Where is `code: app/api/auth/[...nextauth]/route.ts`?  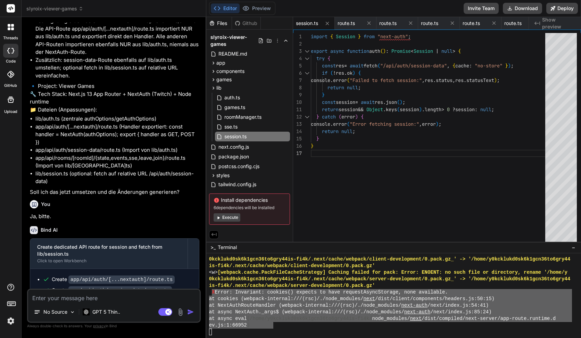 code: app/api/auth/[...nextauth]/route.ts is located at coordinates (121, 279).